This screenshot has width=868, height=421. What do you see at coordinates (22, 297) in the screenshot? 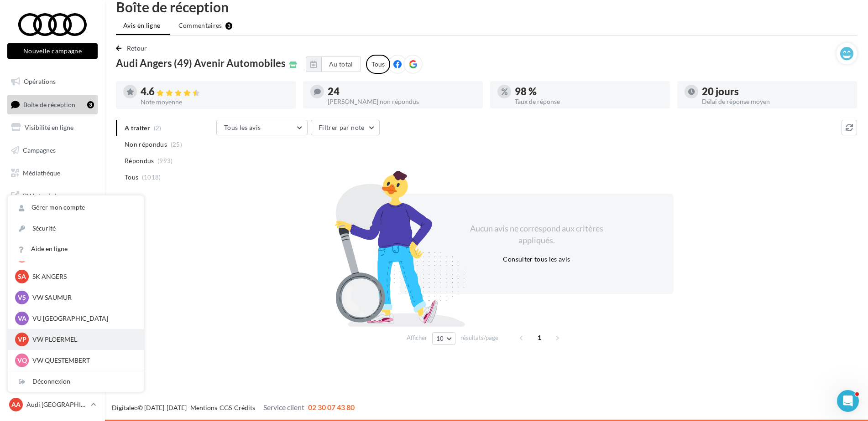
I see `span: VS` at bounding box center [22, 297].